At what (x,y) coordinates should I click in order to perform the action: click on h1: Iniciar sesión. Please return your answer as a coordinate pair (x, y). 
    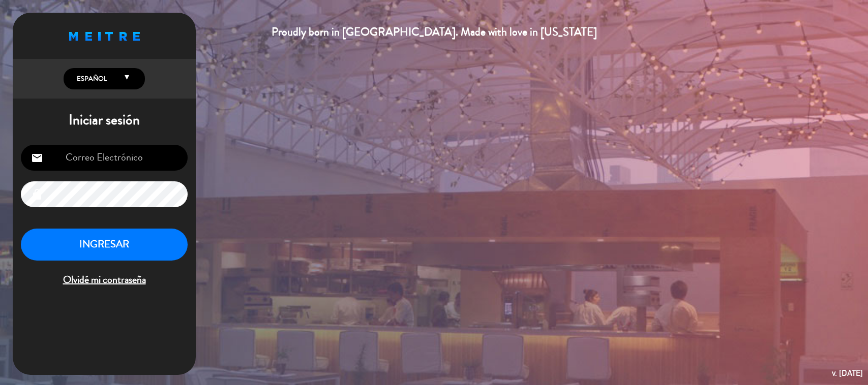
    Looking at the image, I should click on (104, 121).